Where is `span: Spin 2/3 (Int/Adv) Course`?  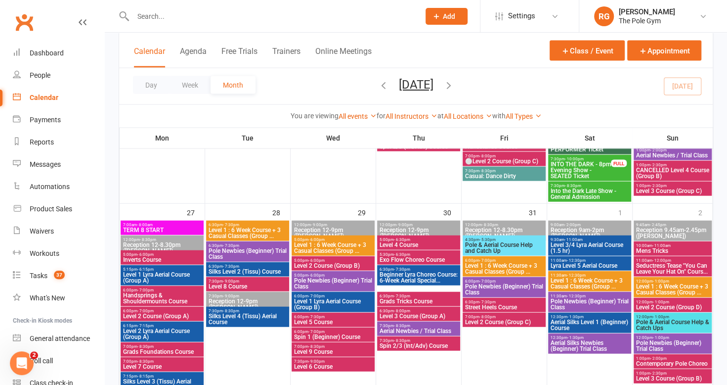
span: Spin 2/3 (Int/Adv) Course is located at coordinates (419, 346).